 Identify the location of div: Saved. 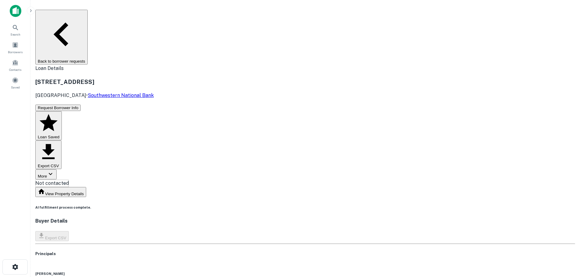
(15, 83).